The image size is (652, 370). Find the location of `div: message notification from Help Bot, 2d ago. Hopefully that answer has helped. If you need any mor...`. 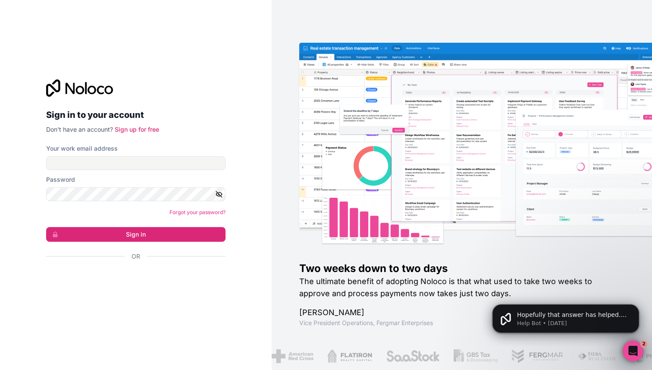

div: message notification from Help Bot, 2d ago. Hopefully that answer has helped. If you need any mor... is located at coordinates (86, 32).